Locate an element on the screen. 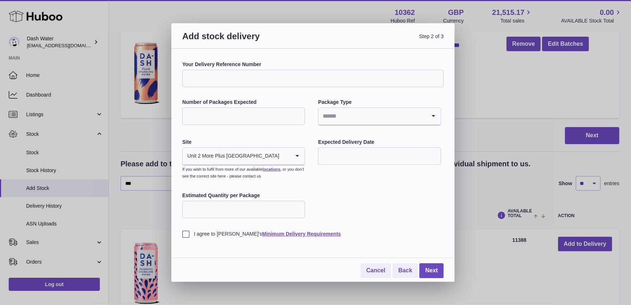 This screenshot has height=305, width=631. a: locations is located at coordinates (271, 169).